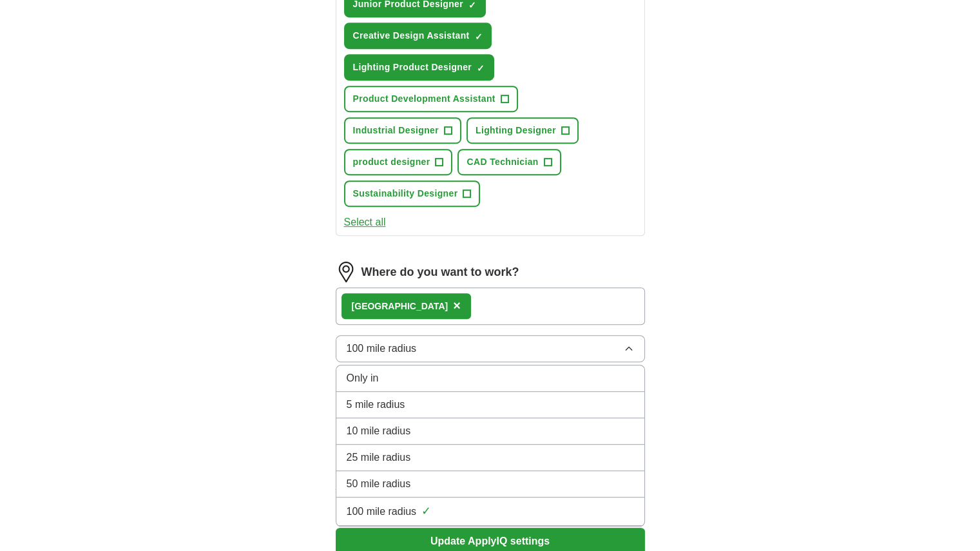 Image resolution: width=980 pixels, height=551 pixels. Describe the element at coordinates (392, 162) in the screenshot. I see `span: product designer` at that location.